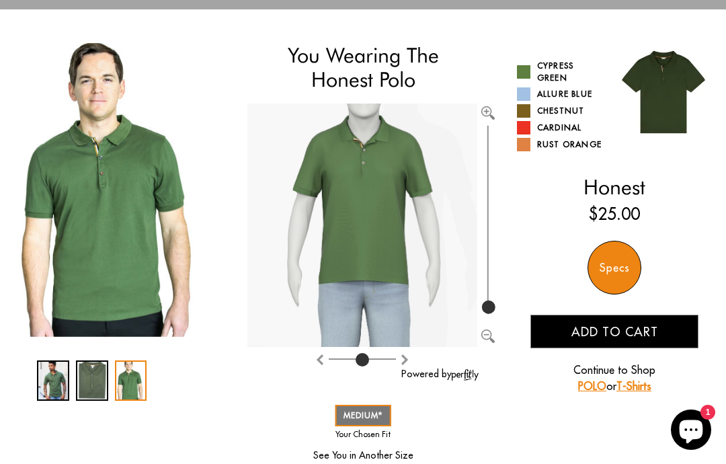 This screenshot has height=464, width=726. What do you see at coordinates (561, 72) in the screenshot?
I see `a: Cypress Green` at bounding box center [561, 72].